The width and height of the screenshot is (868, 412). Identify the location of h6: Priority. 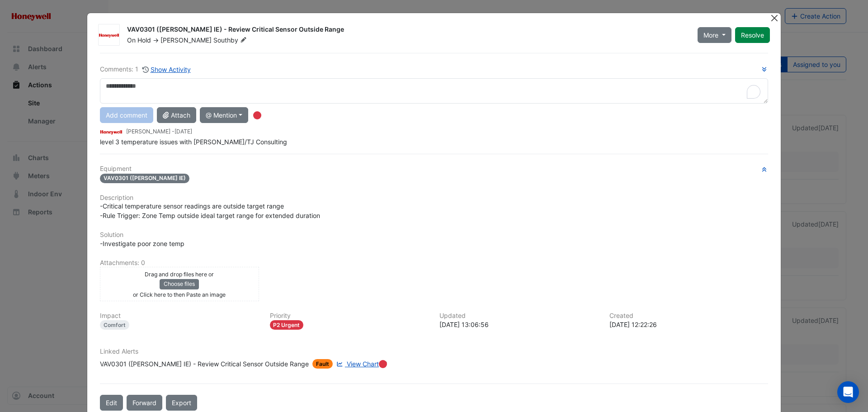
(349, 316).